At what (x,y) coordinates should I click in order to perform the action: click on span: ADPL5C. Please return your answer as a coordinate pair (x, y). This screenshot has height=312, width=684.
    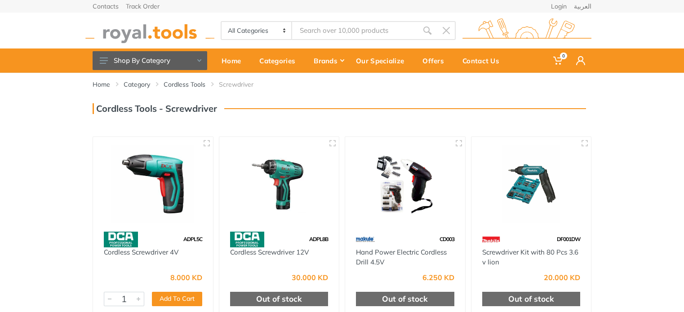
    Looking at the image, I should click on (193, 239).